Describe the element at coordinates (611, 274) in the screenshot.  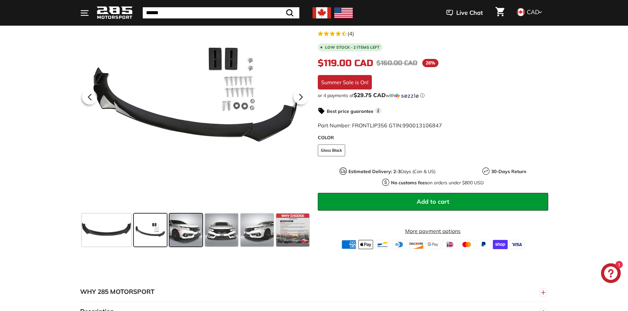
I see `inbox-online-store-chat: Shopify online store chat` at that location.